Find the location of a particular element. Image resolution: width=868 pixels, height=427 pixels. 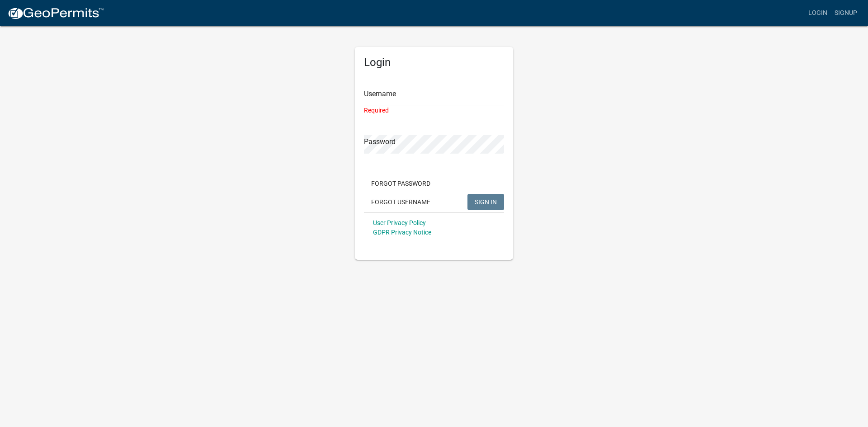

button: SIGN IN is located at coordinates (486, 202).